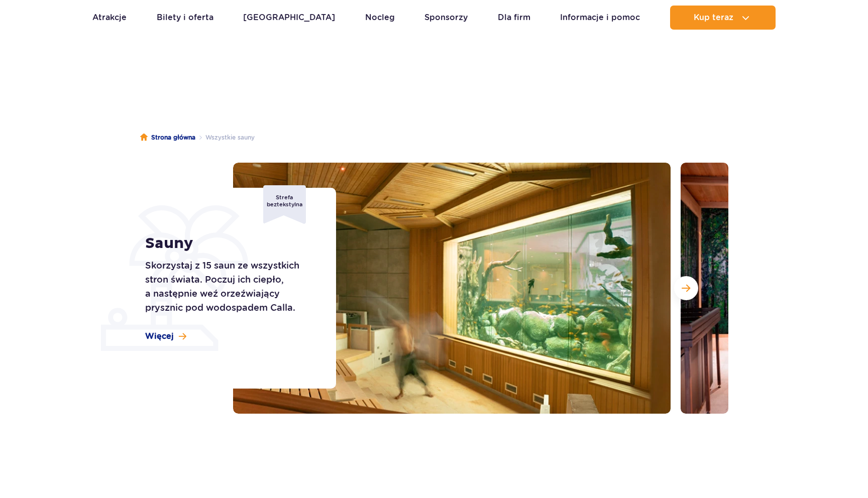 This screenshot has height=498, width=868. I want to click on a: Dla firm, so click(514, 18).